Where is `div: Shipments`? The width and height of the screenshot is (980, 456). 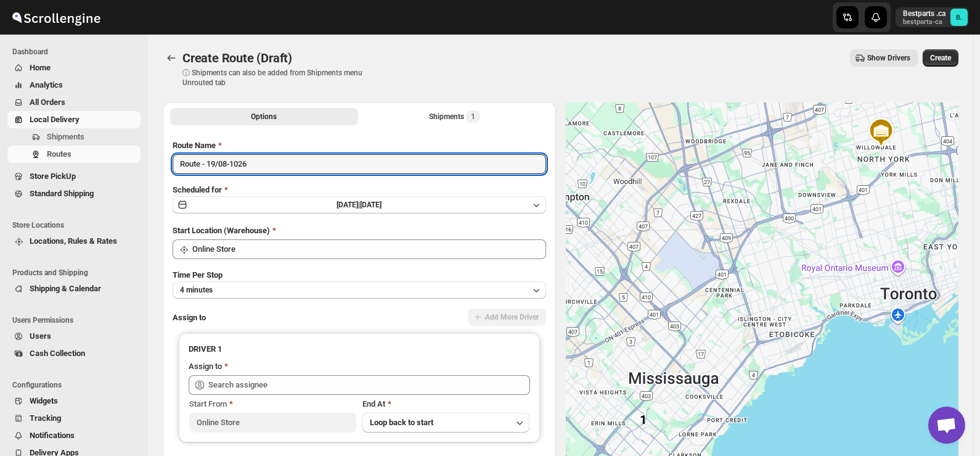 div: Shipments is located at coordinates (454, 116).